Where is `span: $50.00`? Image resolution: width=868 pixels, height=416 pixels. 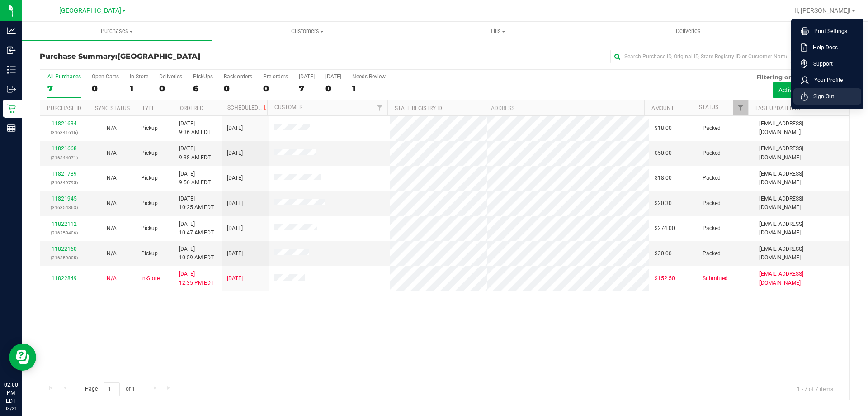
span: $50.00 is located at coordinates (663, 153).